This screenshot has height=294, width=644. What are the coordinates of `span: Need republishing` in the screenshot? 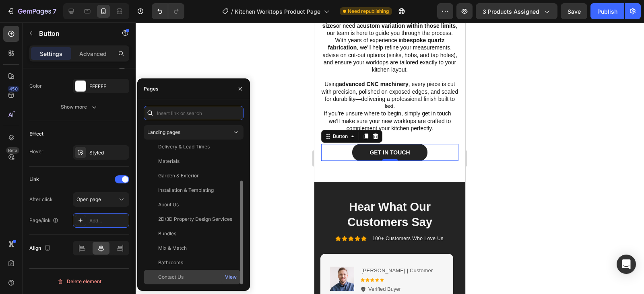 It's located at (368, 12).